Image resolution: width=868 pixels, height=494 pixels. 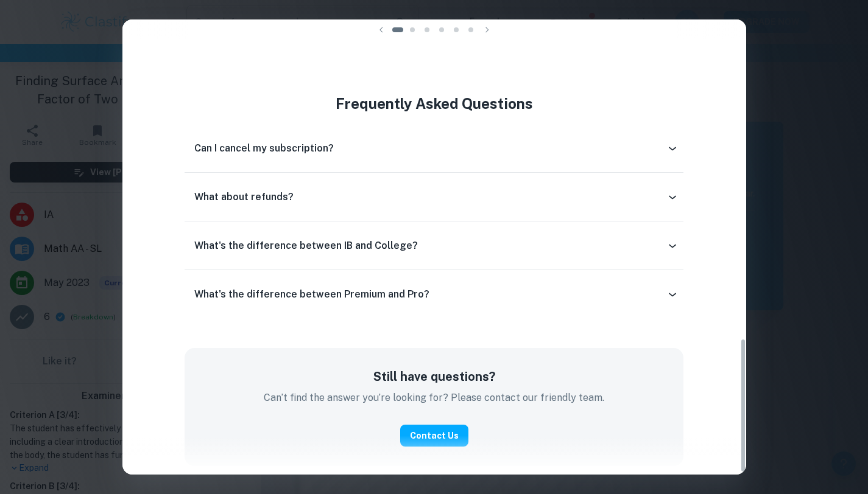 What do you see at coordinates (433, 398) in the screenshot?
I see `p: Can’t find the answer you’re looking for? Please contact our friendly team.` at bounding box center [433, 398].